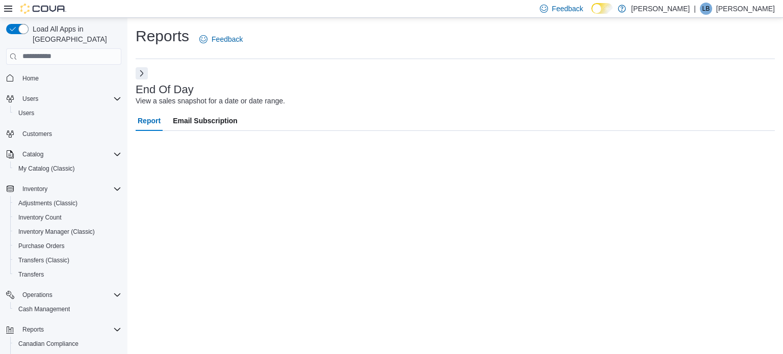 The height and width of the screenshot is (354, 783). What do you see at coordinates (149, 121) in the screenshot?
I see `span: Report` at bounding box center [149, 121].